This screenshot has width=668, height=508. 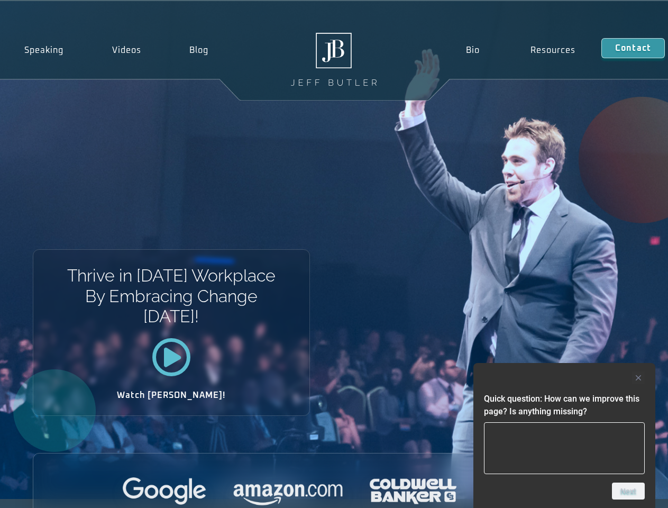 What do you see at coordinates (633, 48) in the screenshot?
I see `a: Contact` at bounding box center [633, 48].